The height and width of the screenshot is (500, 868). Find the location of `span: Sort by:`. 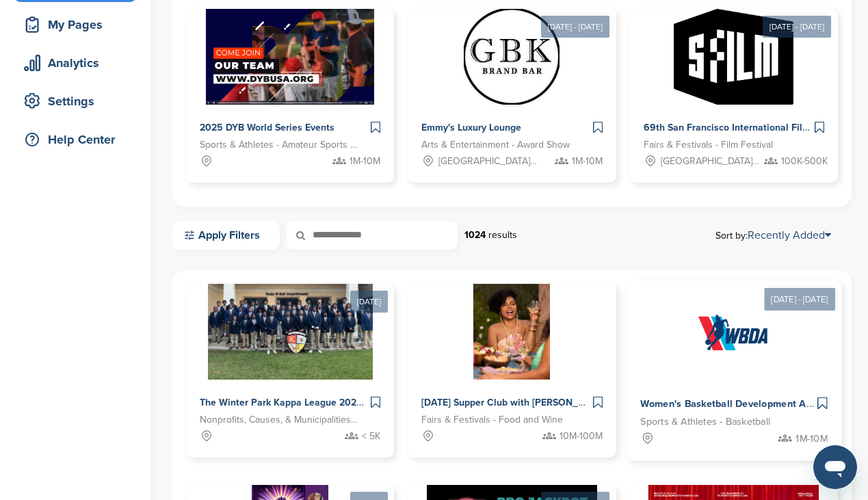

span: Sort by: is located at coordinates (773, 235).